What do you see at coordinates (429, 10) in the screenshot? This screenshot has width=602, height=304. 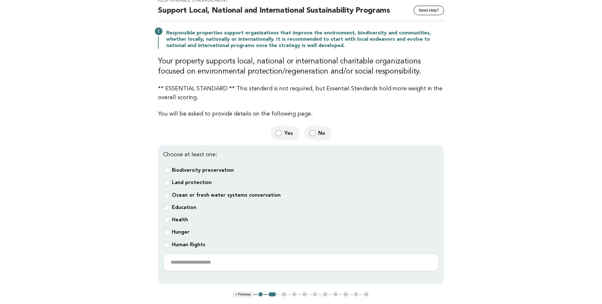 I see `button: Need Help?` at bounding box center [429, 10].